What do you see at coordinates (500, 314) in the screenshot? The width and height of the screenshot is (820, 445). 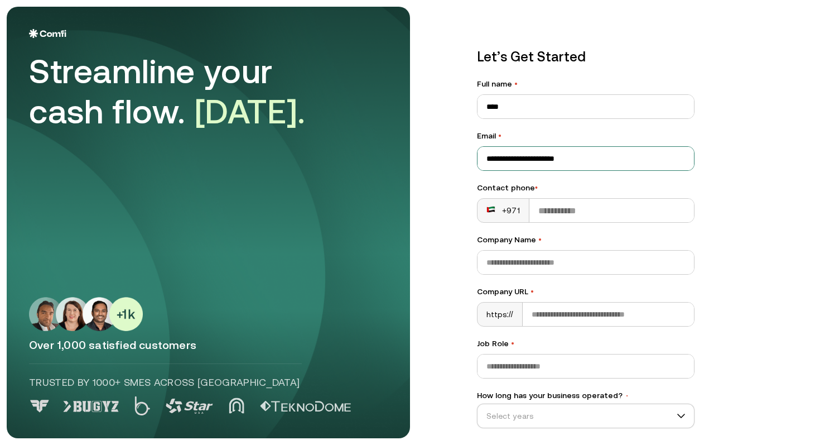 I see `div: https://` at bounding box center [500, 314].